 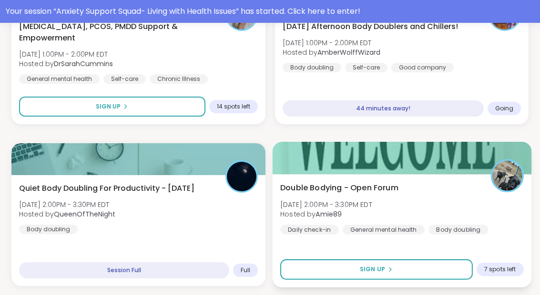 I want to click on b: Amie89, so click(x=328, y=214).